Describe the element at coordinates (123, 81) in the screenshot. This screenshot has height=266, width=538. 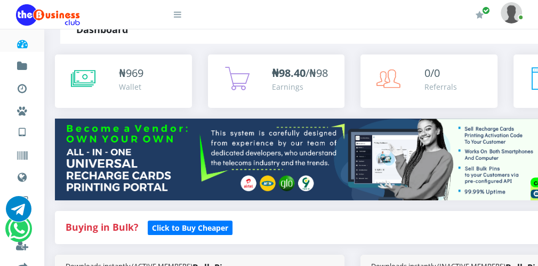
I see `a: ₦969 Wallet` at that location.